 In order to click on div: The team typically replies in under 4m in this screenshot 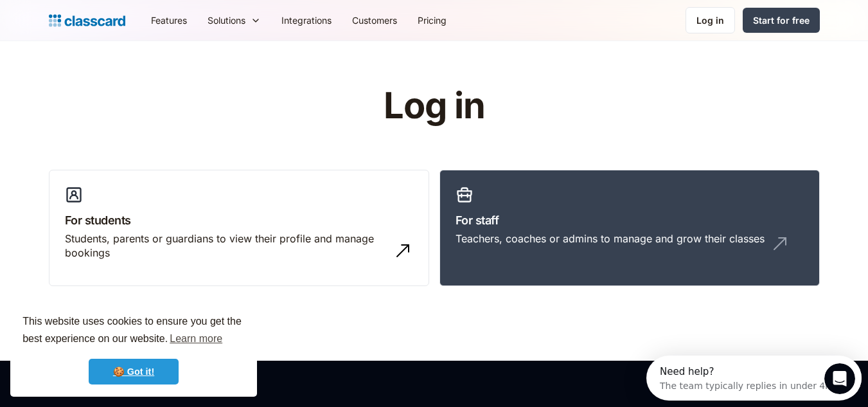, I will do `click(100, 28)`.